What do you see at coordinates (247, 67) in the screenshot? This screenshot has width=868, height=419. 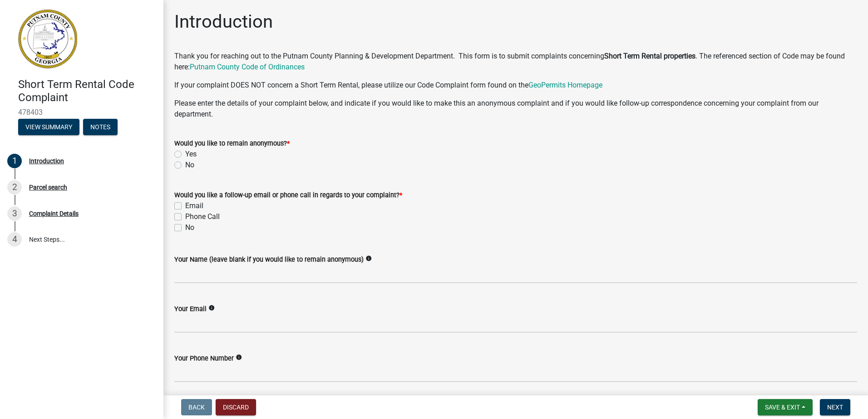 I see `a: Putnam County Code of Ordinances` at bounding box center [247, 67].